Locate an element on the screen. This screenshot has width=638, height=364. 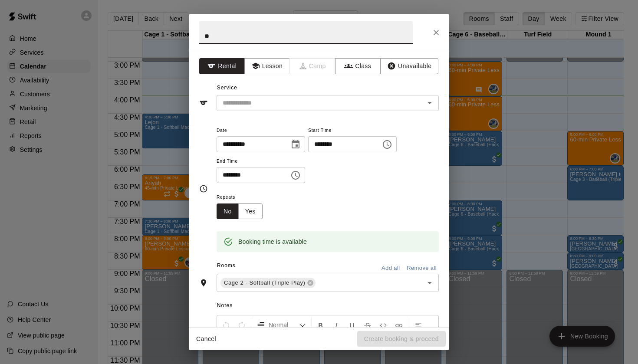
button: Choose time, selected time is 7:30 PM is located at coordinates (387, 145).